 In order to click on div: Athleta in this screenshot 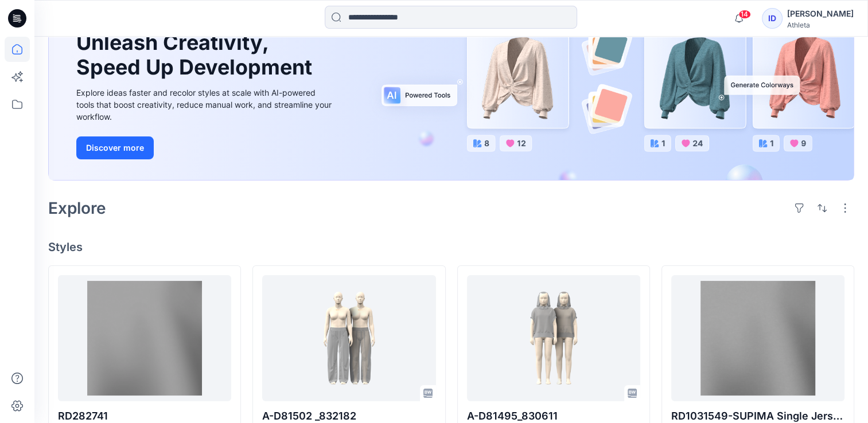, I will do `click(820, 24)`.